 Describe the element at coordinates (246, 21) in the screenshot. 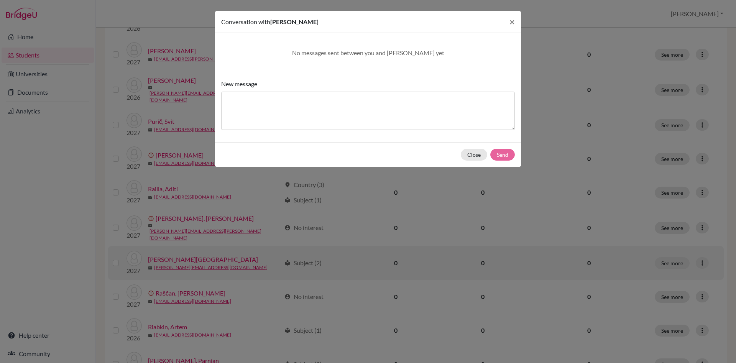

I see `span: Conversation with` at that location.